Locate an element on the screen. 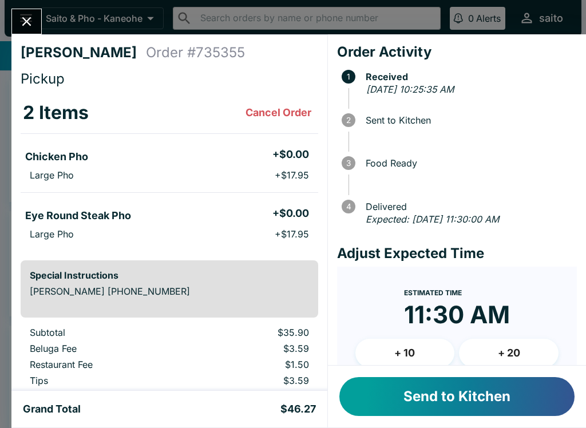  p: Beluga Fee is located at coordinates (104, 349).